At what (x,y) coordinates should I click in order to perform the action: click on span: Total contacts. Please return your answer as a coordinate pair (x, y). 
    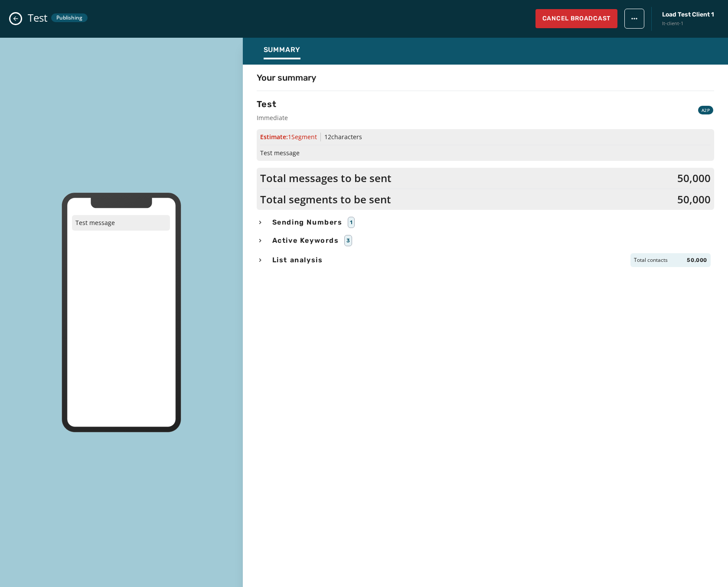
    Looking at the image, I should click on (651, 260).